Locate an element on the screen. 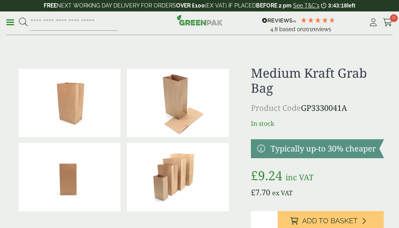 This screenshot has width=399, height=228. img: GreenPak Supplies is located at coordinates (200, 20).